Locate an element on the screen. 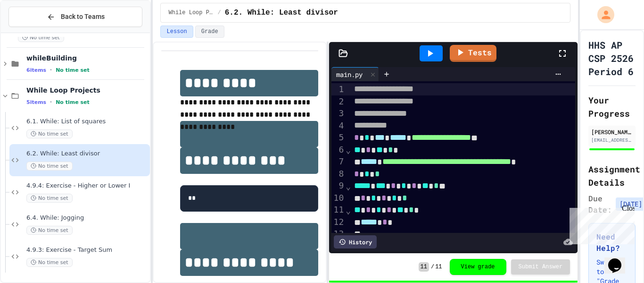 The image size is (644, 283). span: 6.1. While: List of squares is located at coordinates (87, 122).